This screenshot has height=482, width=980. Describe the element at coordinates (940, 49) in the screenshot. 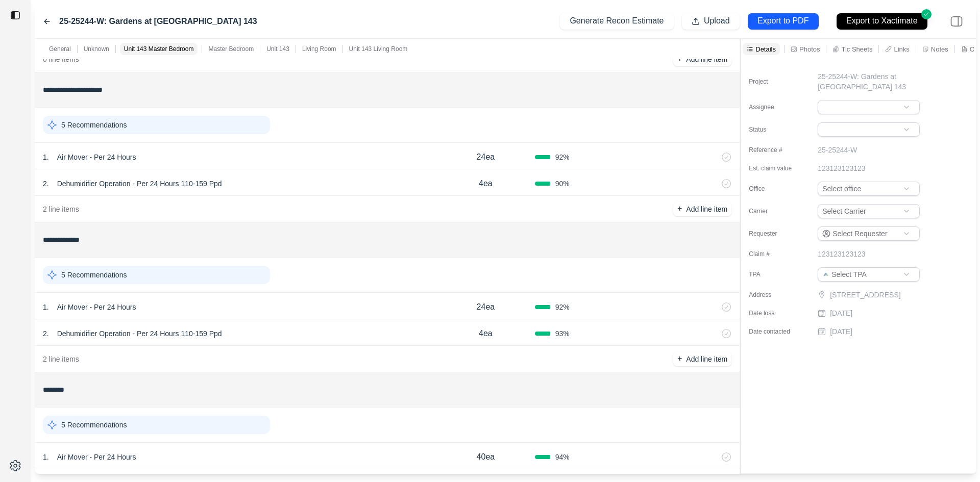

I see `p: Notes` at that location.